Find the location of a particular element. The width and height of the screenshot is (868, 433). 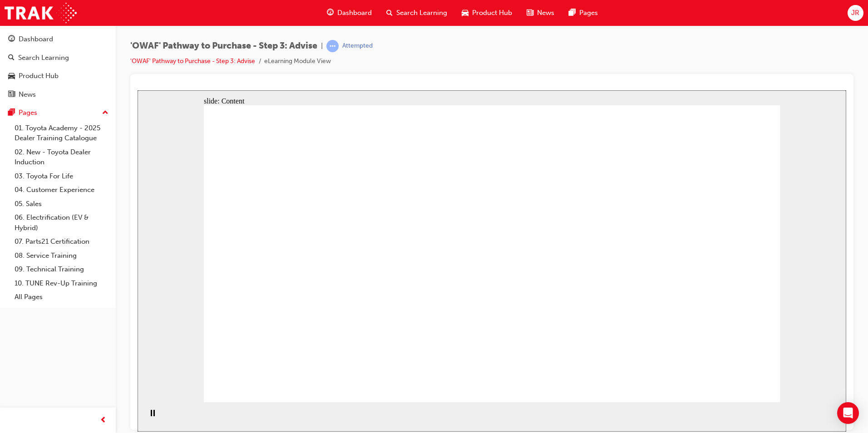

a: 08. Service Training is located at coordinates (61, 255).